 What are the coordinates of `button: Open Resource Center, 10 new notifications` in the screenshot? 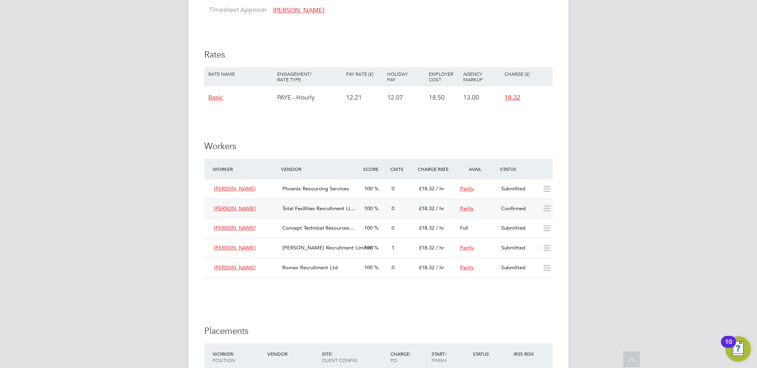 It's located at (738, 349).